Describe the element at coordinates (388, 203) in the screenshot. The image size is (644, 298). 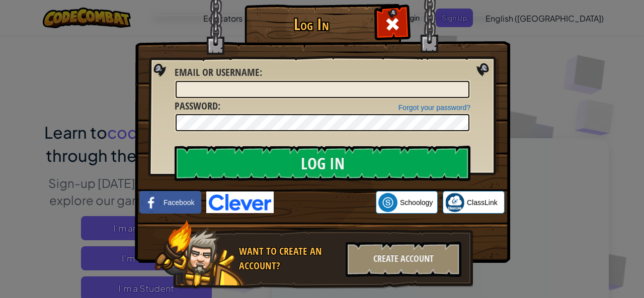
I see `img: schoology.png` at that location.